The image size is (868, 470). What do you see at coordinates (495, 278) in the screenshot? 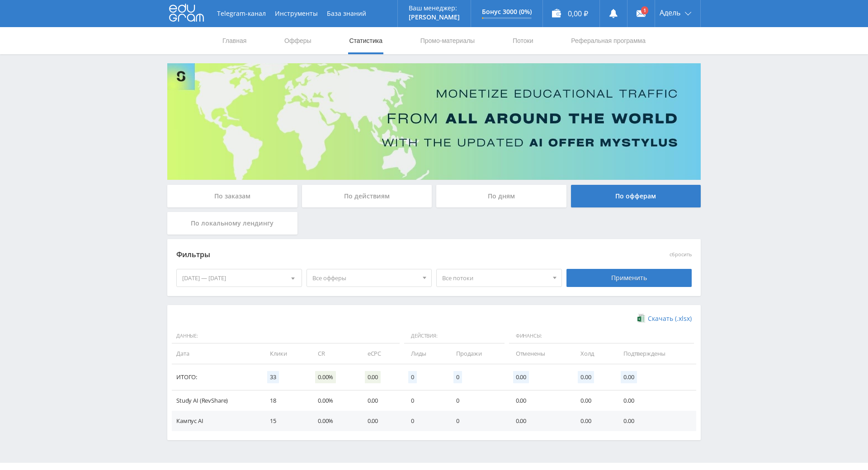
I see `span: Все потоки` at bounding box center [495, 278].